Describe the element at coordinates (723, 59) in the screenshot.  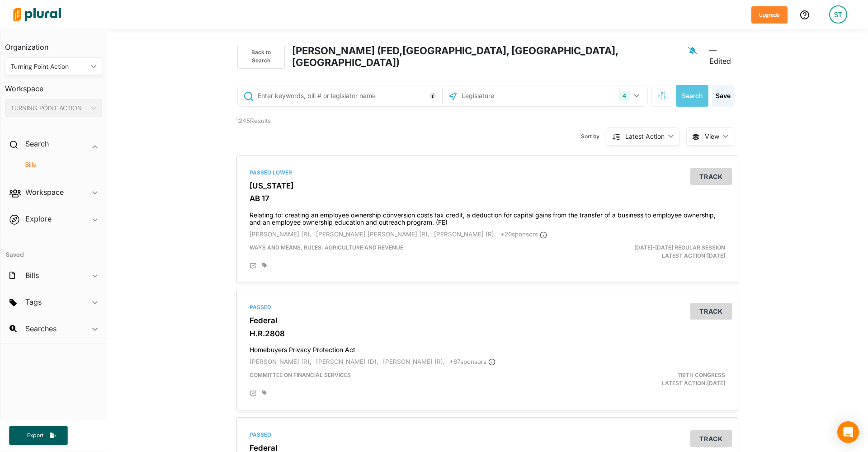
I see `span: — Edited` at that location.